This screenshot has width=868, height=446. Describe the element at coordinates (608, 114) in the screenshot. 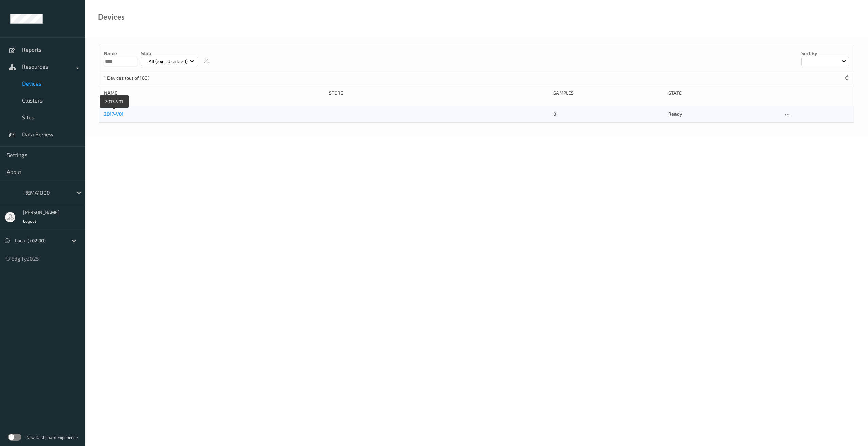

I see `div: 0` at that location.